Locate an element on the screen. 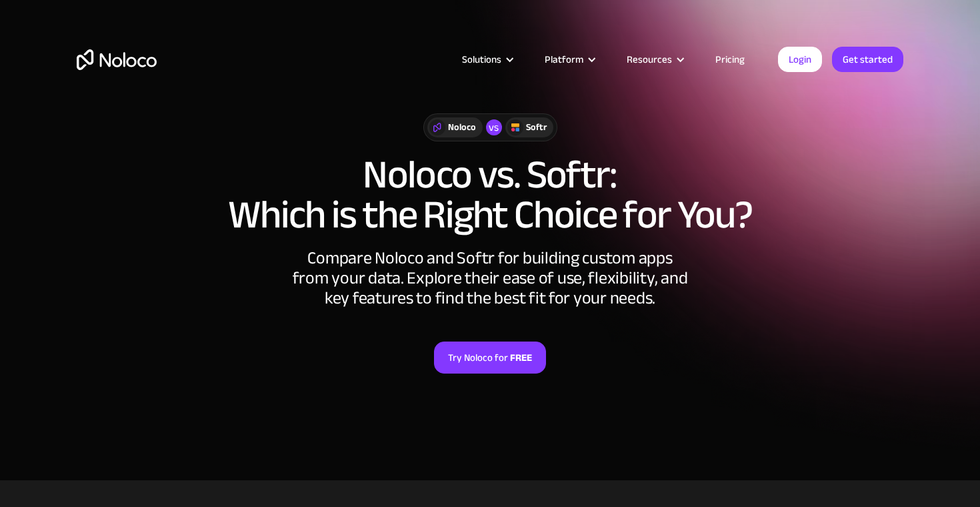 The width and height of the screenshot is (980, 507). div: Compare Noloco and Softr for building custom apps from your data. Explore their ease of use, flex... is located at coordinates (490, 278).